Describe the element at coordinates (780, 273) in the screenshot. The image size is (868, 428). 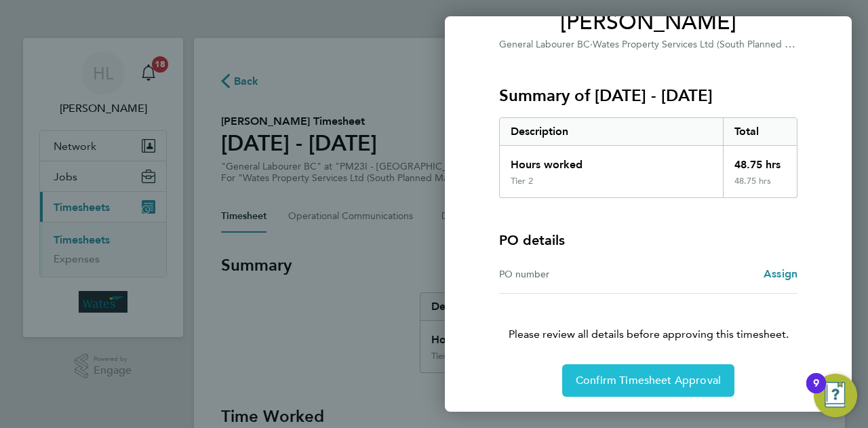
I see `span: Assign` at that location.